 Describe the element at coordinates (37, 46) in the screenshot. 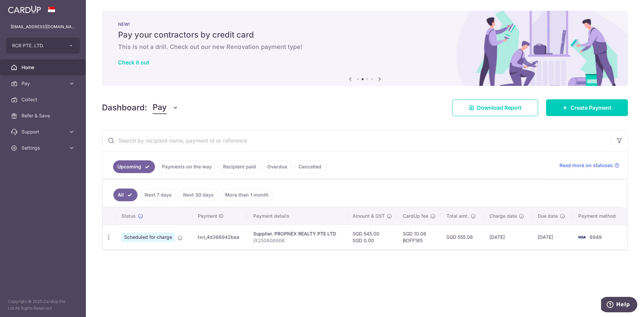

I see `span: RCR PTE. LTD.` at that location.